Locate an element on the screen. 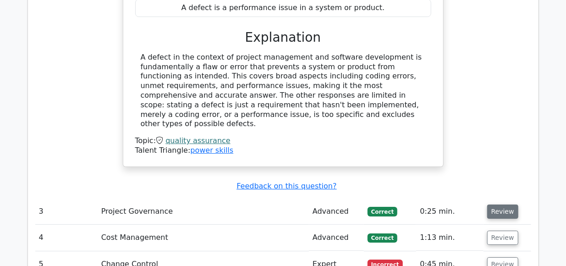  td: 4 is located at coordinates (66, 237).